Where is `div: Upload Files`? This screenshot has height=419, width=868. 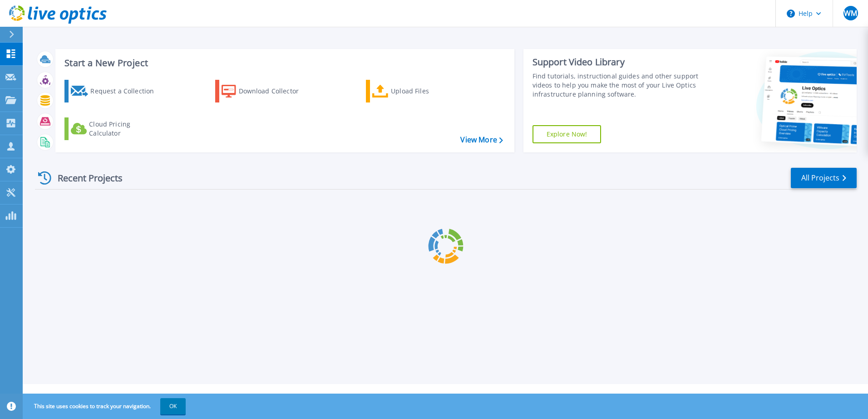
div: Upload Files is located at coordinates (427, 91).